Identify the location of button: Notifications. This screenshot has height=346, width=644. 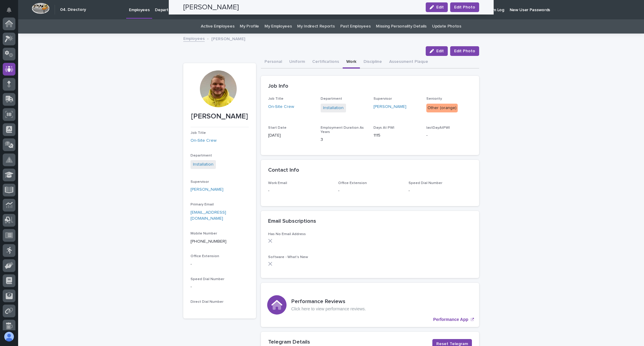
(9, 10).